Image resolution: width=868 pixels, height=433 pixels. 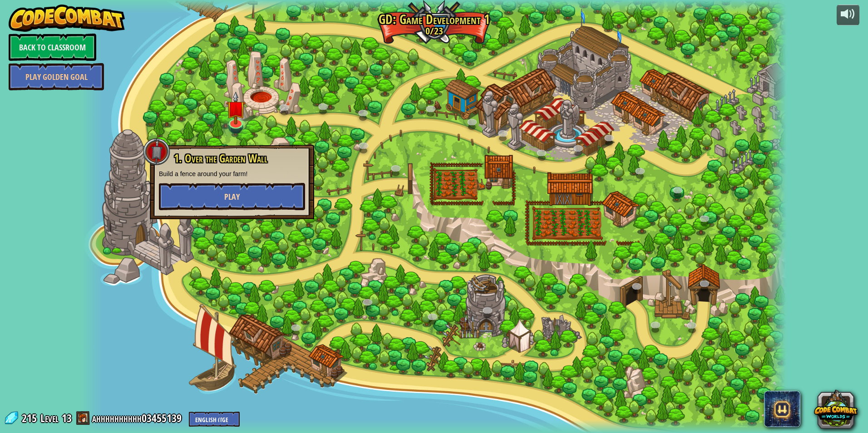 What do you see at coordinates (236, 108) in the screenshot?
I see `img: level-banner-unstarted.png` at bounding box center [236, 108].